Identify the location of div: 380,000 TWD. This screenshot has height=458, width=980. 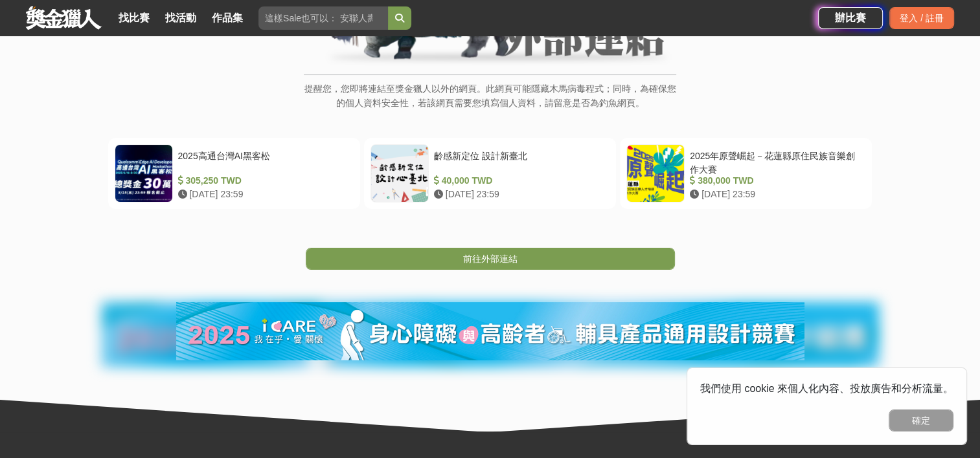
(774, 181).